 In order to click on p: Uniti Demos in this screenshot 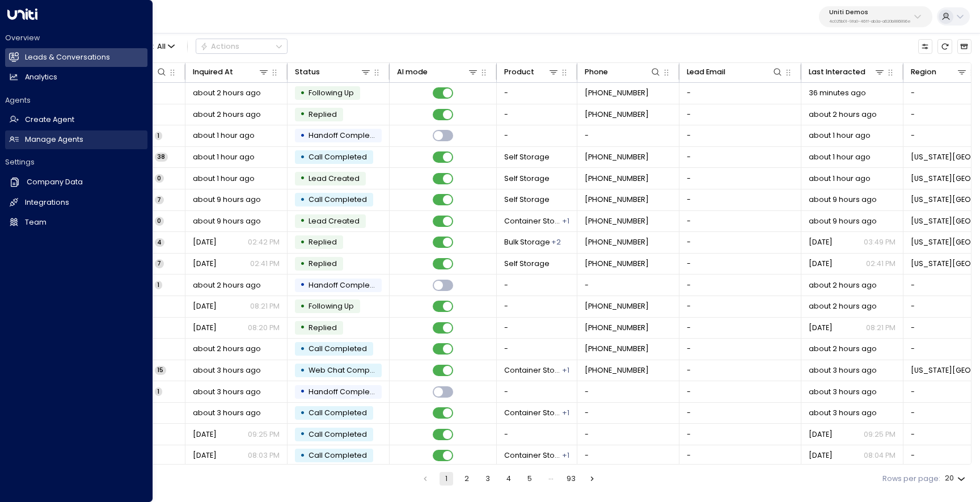, I will do `click(870, 12)`.